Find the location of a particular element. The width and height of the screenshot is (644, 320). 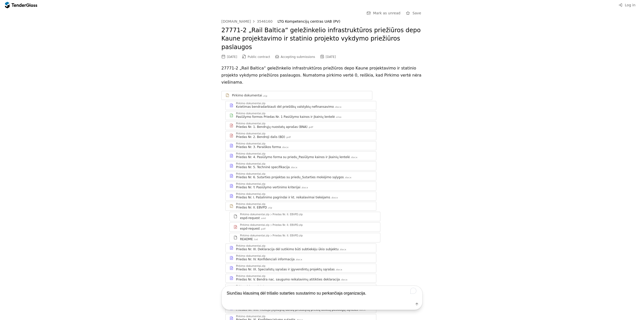

div: Pirkimo dokumentai is located at coordinates (247, 95).